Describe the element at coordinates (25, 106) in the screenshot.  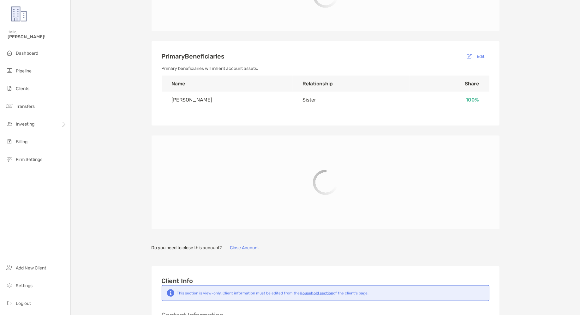
I see `span: Transfers` at that location.